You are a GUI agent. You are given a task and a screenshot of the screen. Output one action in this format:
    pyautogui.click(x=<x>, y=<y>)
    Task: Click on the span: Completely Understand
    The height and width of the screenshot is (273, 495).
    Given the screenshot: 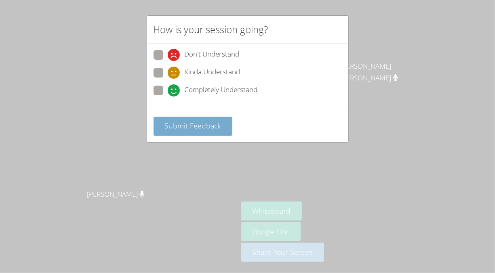 What is the action you would take?
    pyautogui.click(x=221, y=91)
    